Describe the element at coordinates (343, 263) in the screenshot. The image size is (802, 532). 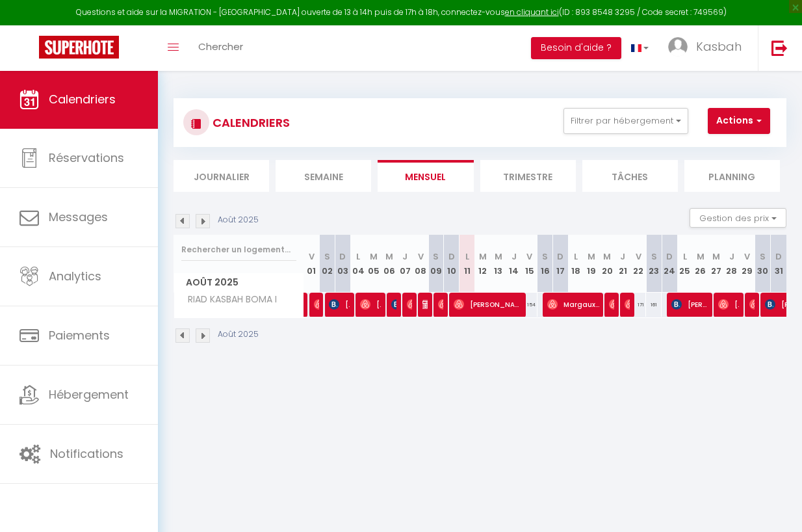
I see `th: 03` at that location.